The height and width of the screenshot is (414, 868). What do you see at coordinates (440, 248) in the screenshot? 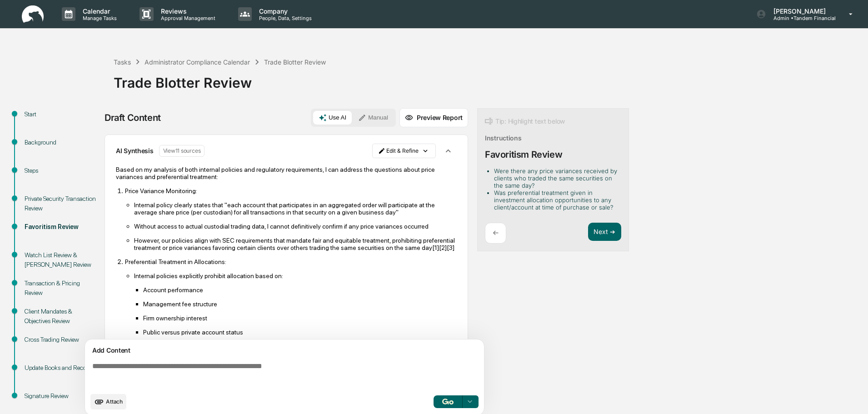
I see `span: [1][2]` at bounding box center [440, 248].